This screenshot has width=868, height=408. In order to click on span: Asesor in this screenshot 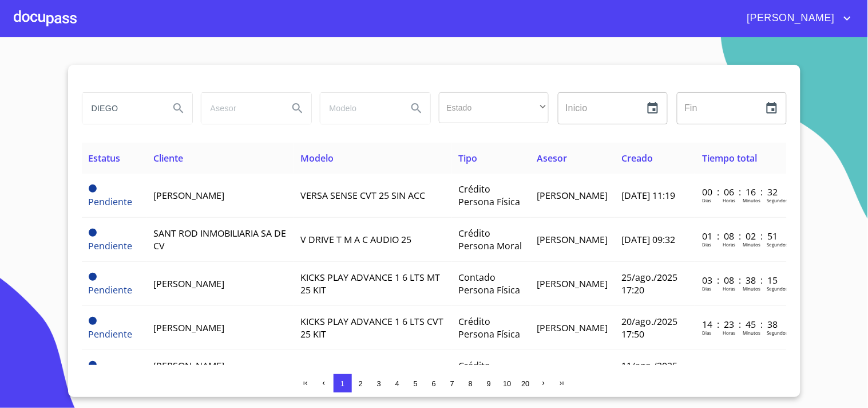, I will do `click(552, 158)`.